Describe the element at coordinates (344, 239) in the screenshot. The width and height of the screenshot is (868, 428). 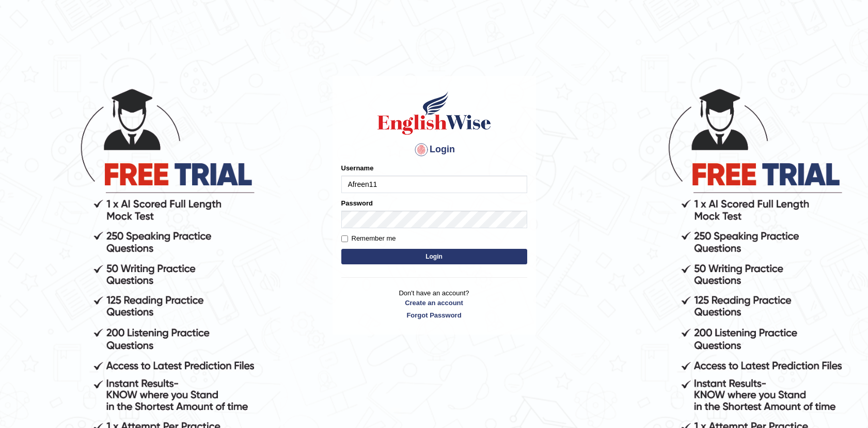
I see `input: Remember me` at that location.